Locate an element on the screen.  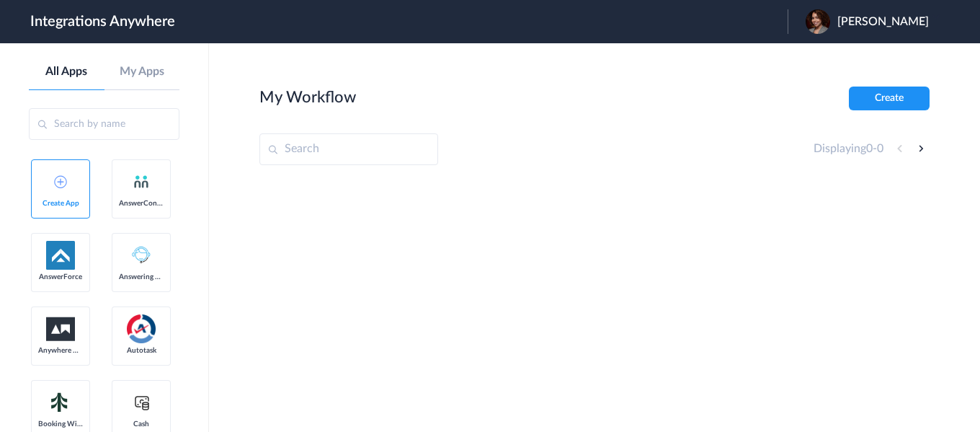
img: autotask.png is located at coordinates (141, 329).